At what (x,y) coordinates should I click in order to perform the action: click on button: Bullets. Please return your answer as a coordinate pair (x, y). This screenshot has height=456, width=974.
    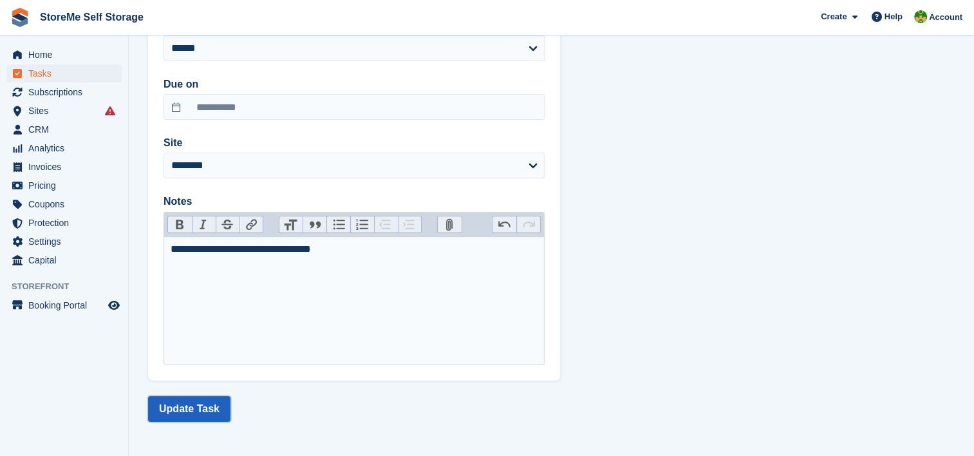
    Looking at the image, I should click on (338, 225).